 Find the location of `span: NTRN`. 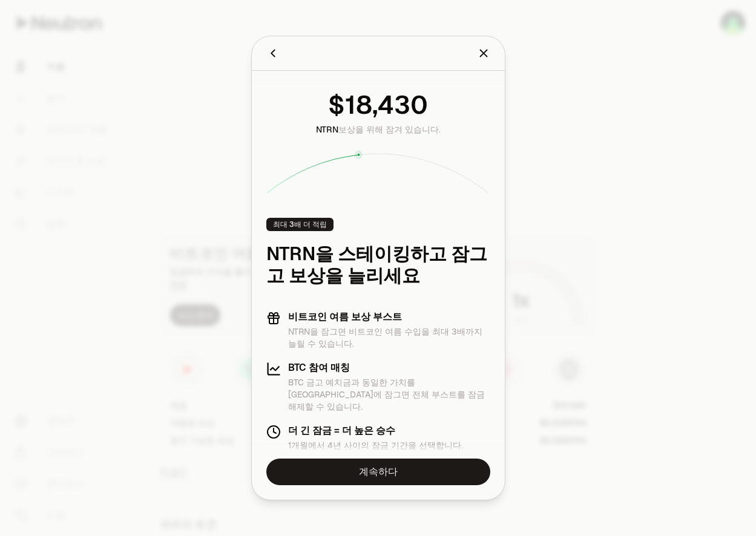

span: NTRN is located at coordinates (327, 130).